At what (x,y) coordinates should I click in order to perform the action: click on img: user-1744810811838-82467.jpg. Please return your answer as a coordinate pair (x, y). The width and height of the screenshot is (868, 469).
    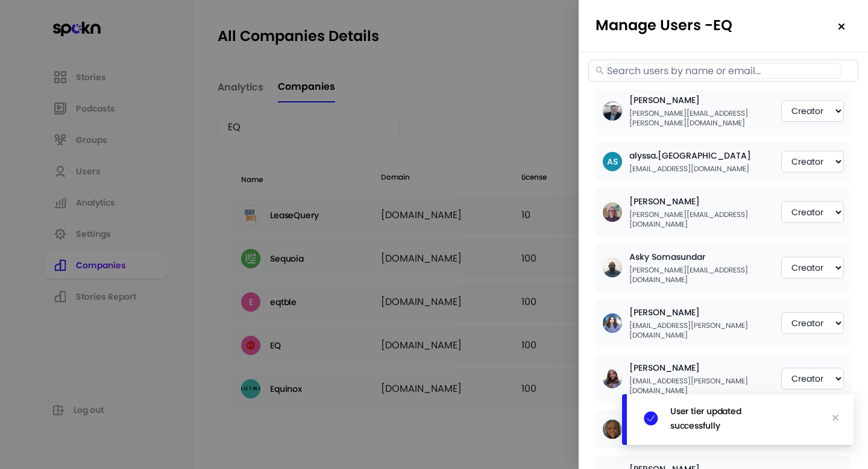
    Looking at the image, I should click on (613, 268).